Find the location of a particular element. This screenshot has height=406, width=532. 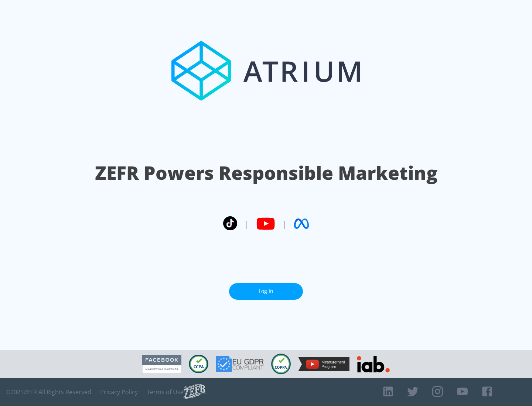

img: COPPA Compliant is located at coordinates (281, 364).